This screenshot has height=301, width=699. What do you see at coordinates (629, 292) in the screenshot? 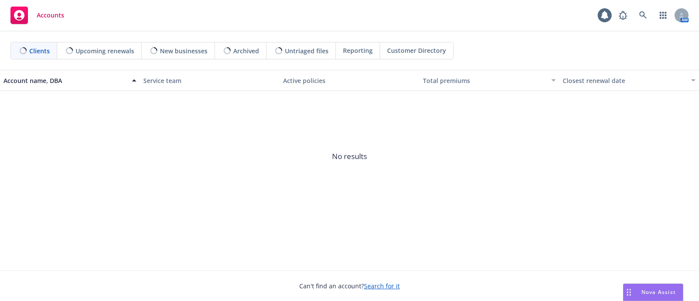
I see `div: Drag to move` at bounding box center [629, 292].